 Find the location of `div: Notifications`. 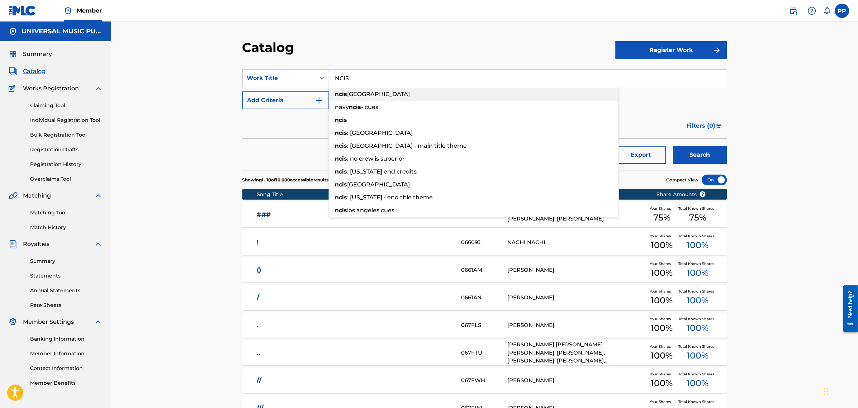

div: Notifications is located at coordinates (827, 11).